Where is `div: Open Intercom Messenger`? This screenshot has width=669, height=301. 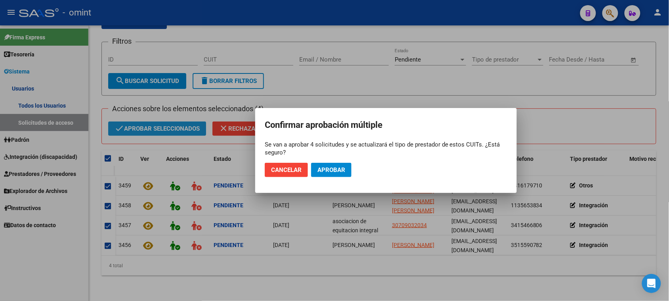 div: Open Intercom Messenger is located at coordinates (652, 283).